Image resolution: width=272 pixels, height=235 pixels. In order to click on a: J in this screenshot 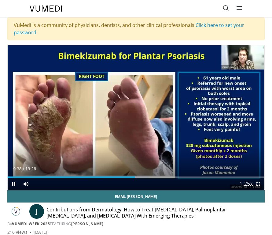, I will do `click(37, 211)`.